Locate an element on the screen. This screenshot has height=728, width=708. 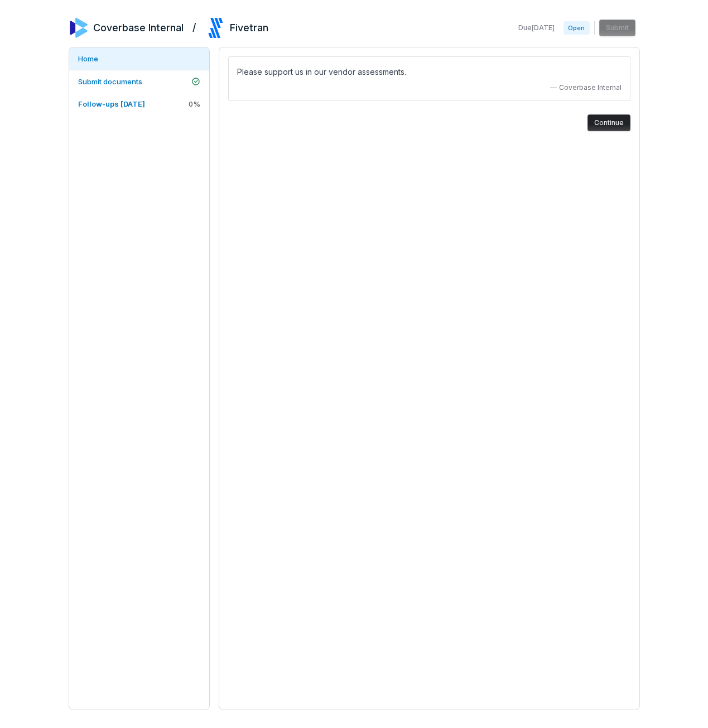
h2: Fivetran is located at coordinates (249, 28).